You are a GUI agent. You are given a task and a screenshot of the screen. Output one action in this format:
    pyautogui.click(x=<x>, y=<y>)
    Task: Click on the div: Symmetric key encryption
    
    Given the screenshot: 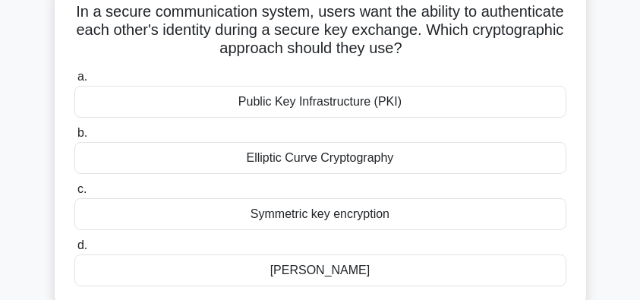 What is the action you would take?
    pyautogui.click(x=320, y=214)
    